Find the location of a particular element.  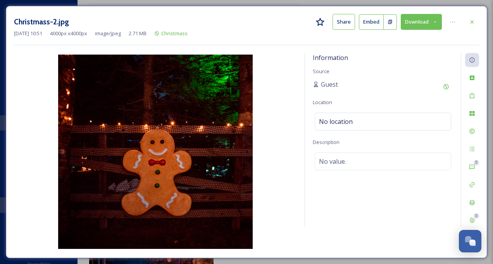

span: Information is located at coordinates (330, 58).